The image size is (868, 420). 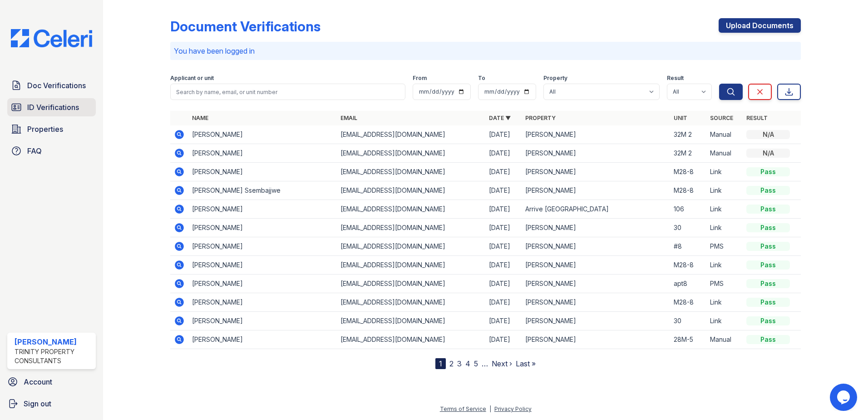 What do you see at coordinates (688, 246) in the screenshot?
I see `td: #8` at bounding box center [688, 246].